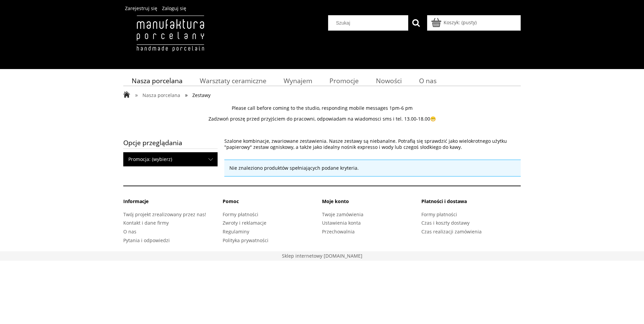 This screenshot has height=324, width=644. Describe the element at coordinates (272, 204) in the screenshot. I see `li: Pomoc` at that location.